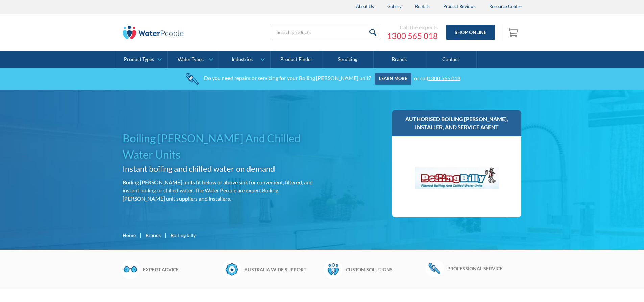 This screenshot has height=302, width=644. Describe the element at coordinates (383, 269) in the screenshot. I see `h6: Custom solutions` at that location.